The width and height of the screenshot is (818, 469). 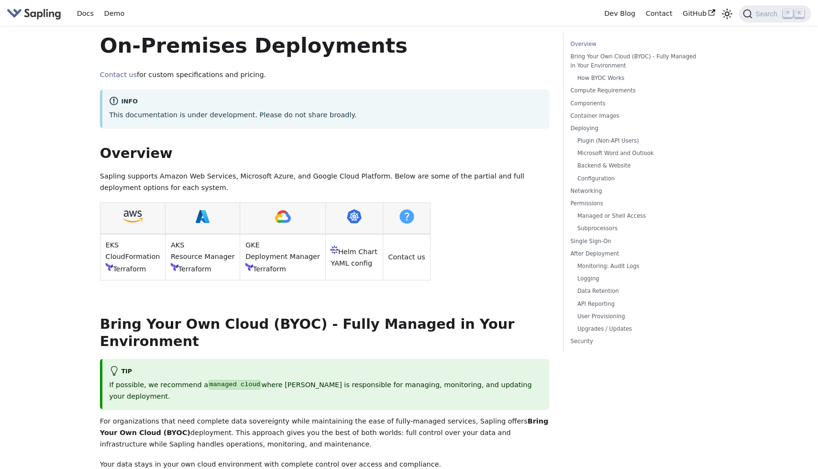 What do you see at coordinates (635, 191) in the screenshot?
I see `a: Networking` at bounding box center [635, 191].